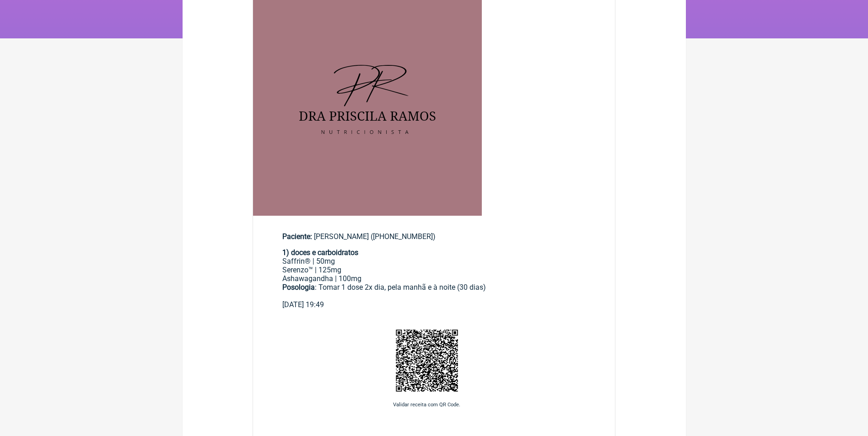 This screenshot has height=436, width=868. Describe the element at coordinates (297, 236) in the screenshot. I see `span: Paciente:` at that location.